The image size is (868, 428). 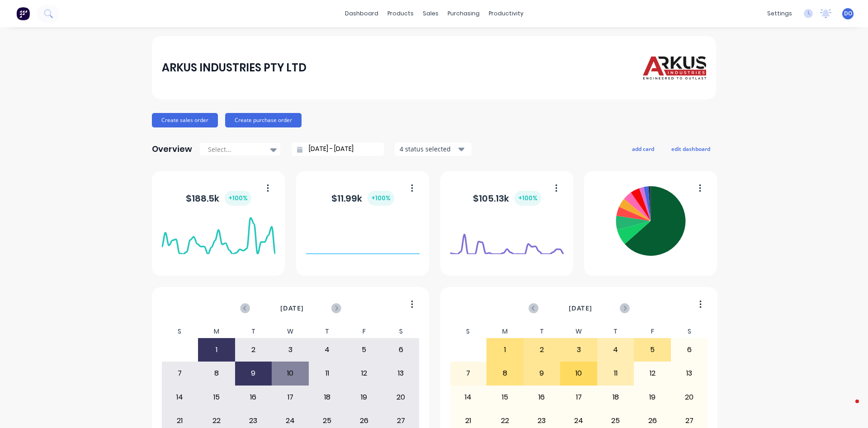 I want to click on div: purchasing, so click(x=464, y=14).